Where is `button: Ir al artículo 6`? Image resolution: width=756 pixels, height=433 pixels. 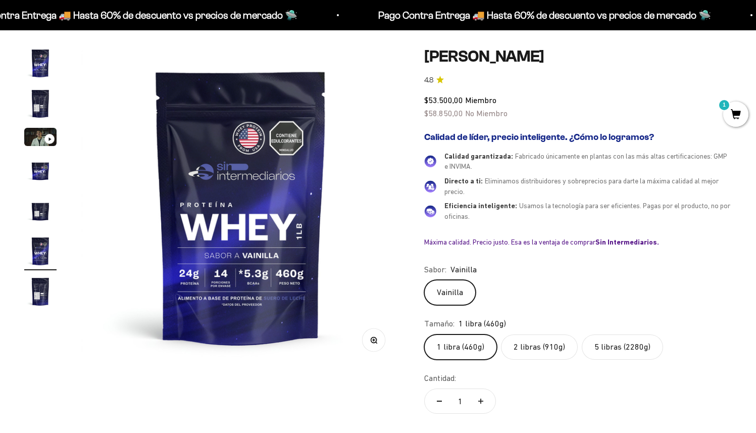 button: Ir al artículo 6 is located at coordinates (40, 252).